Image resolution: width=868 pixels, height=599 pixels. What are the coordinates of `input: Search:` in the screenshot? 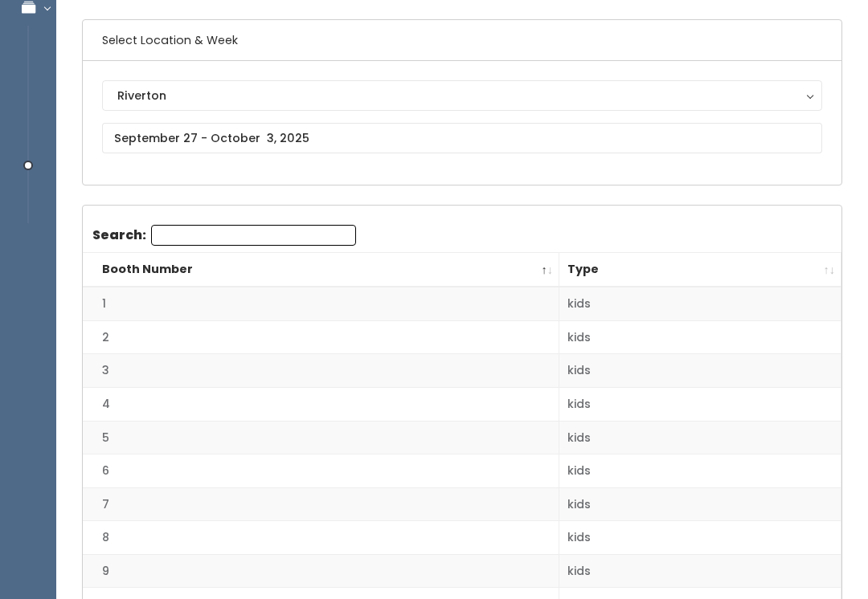 It's located at (253, 235).